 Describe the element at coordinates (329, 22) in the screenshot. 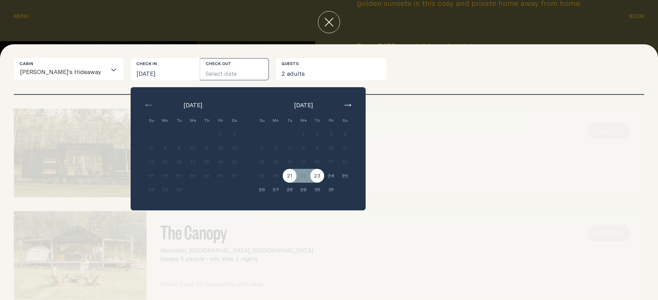

I see `button: close` at that location.